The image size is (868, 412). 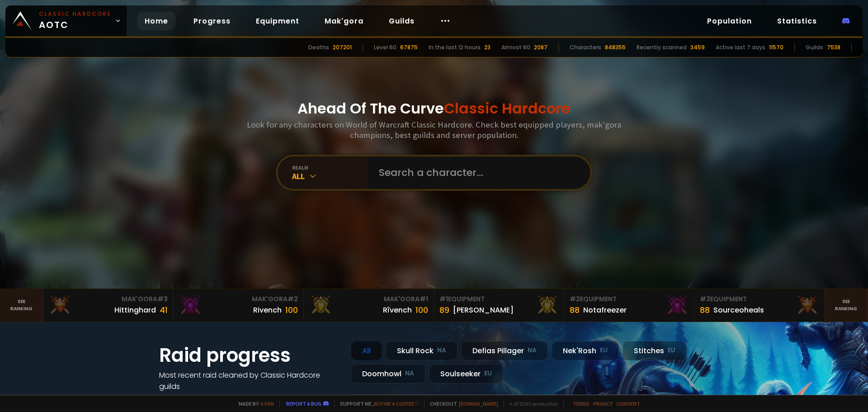 What do you see at coordinates (189, 398) in the screenshot?
I see `a: See all progress` at bounding box center [189, 398].